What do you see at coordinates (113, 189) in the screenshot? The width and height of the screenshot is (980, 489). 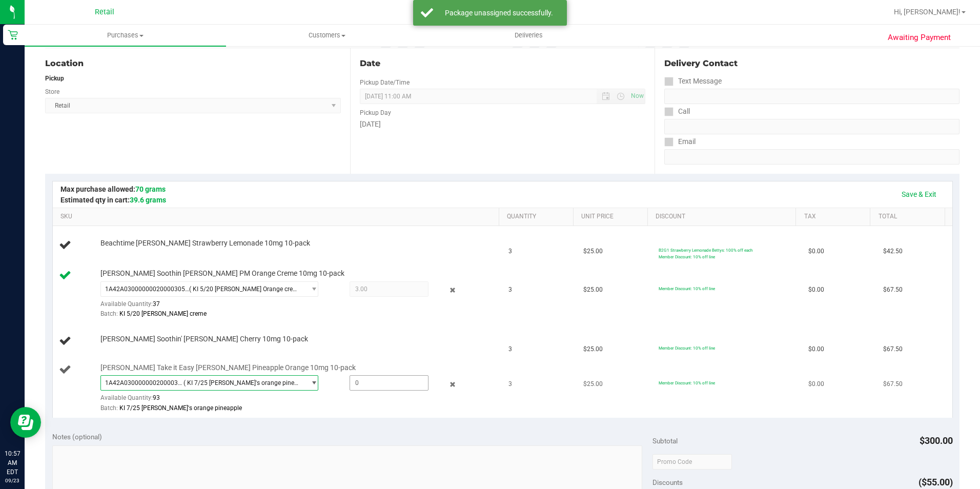 I see `span: Max purchase allowed:` at bounding box center [113, 189].